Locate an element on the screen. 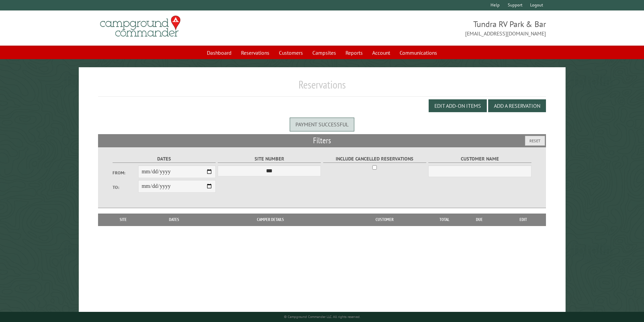 The image size is (644, 322). a: Reports is located at coordinates (354, 53).